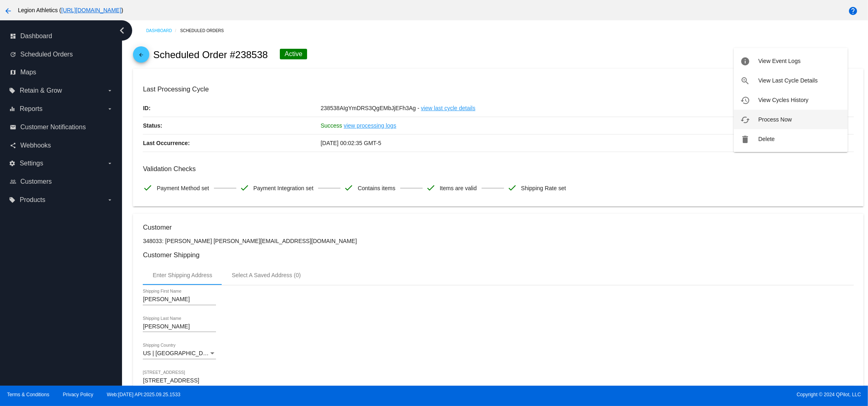 The height and width of the screenshot is (406, 868). Describe the element at coordinates (745, 140) in the screenshot. I see `mat-icon: delete` at that location.